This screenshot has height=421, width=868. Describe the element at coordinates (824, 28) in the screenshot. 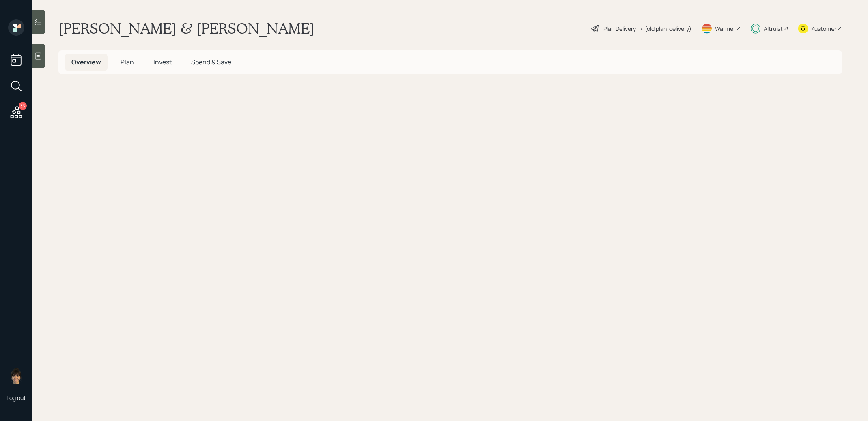

I see `div: Kustomer` at that location.